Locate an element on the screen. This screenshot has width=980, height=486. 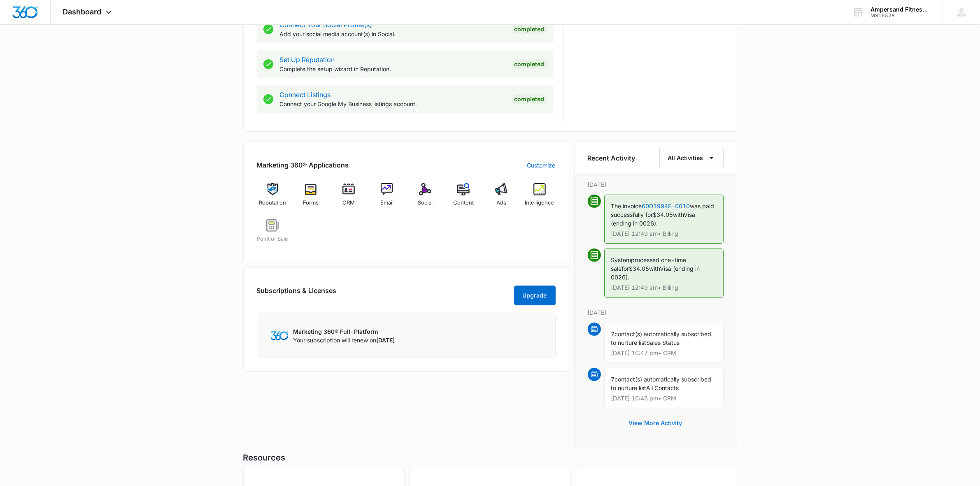
h6: Recent Activity is located at coordinates (612, 158).